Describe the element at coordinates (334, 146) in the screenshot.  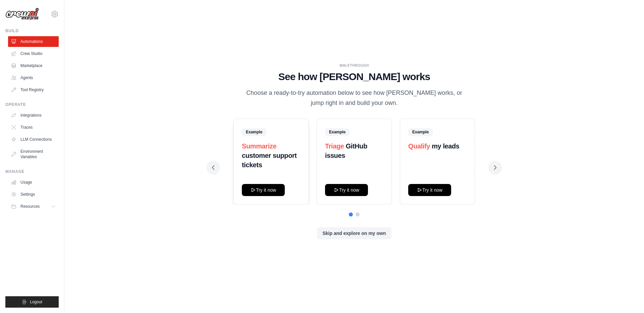
I see `span: Triage` at that location.